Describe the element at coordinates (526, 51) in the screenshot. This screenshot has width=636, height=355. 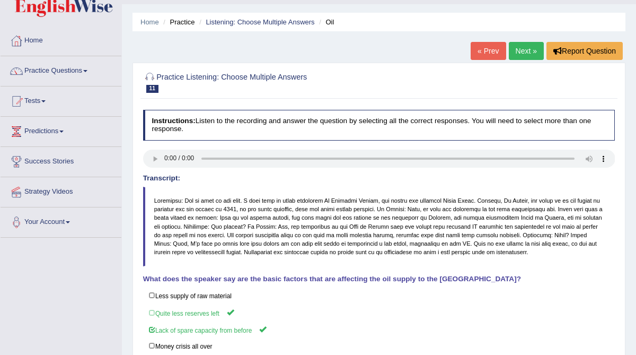
I see `a: Next »` at that location.